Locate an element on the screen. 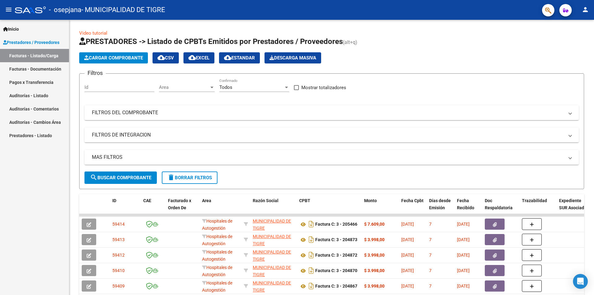  span: Cargar Comprobante is located at coordinates (114, 58).